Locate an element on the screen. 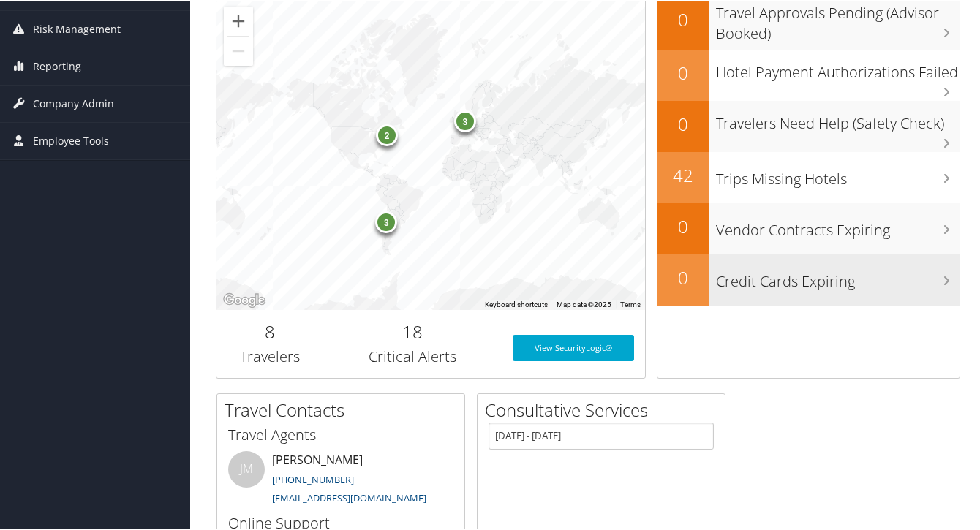 The image size is (980, 530). span: Company Admin is located at coordinates (73, 102).